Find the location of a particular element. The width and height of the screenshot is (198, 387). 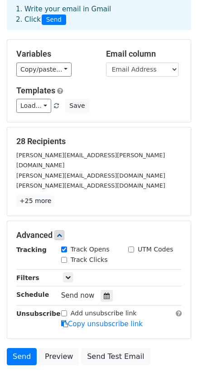

h5: Email column is located at coordinates (144, 54).